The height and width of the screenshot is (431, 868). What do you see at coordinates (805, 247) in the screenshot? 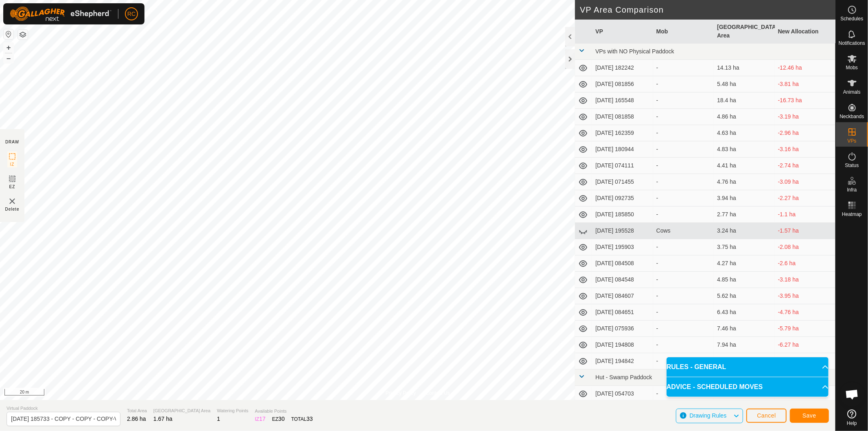
I see `td: -2.08 ha` at bounding box center [805, 247].